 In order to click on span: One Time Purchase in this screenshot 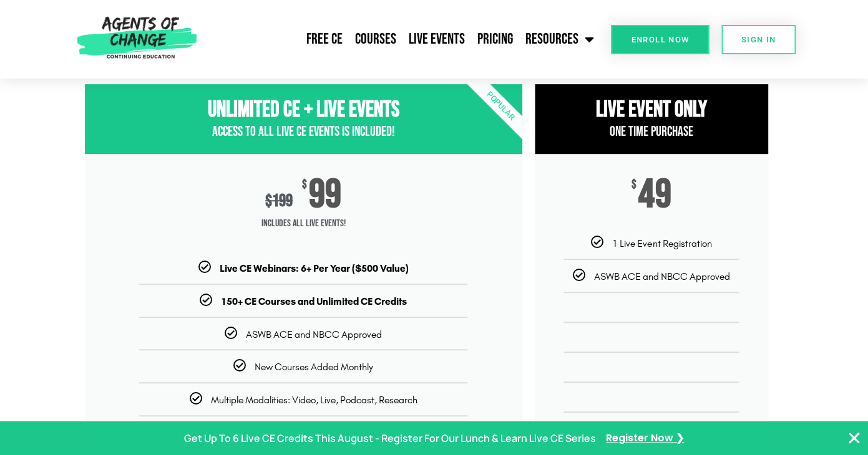, I will do `click(652, 131)`.